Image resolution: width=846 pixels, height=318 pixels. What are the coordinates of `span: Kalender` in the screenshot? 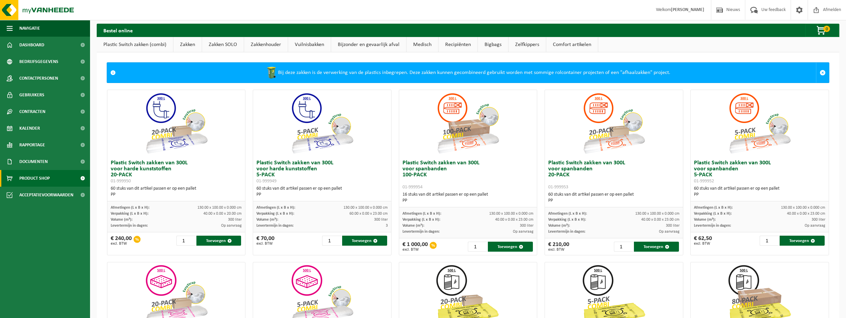 It's located at (30, 128).